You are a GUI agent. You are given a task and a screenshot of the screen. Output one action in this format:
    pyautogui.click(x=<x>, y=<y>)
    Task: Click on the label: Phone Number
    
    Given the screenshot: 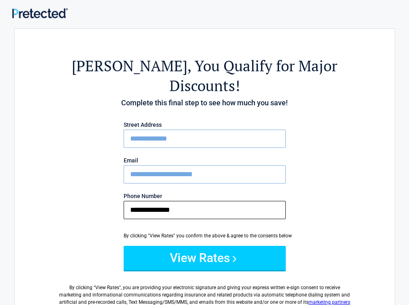 What is the action you would take?
    pyautogui.click(x=205, y=196)
    